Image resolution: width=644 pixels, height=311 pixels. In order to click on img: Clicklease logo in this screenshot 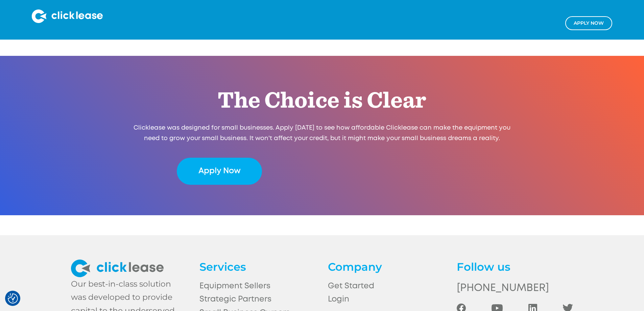, I will do `click(67, 17)`.